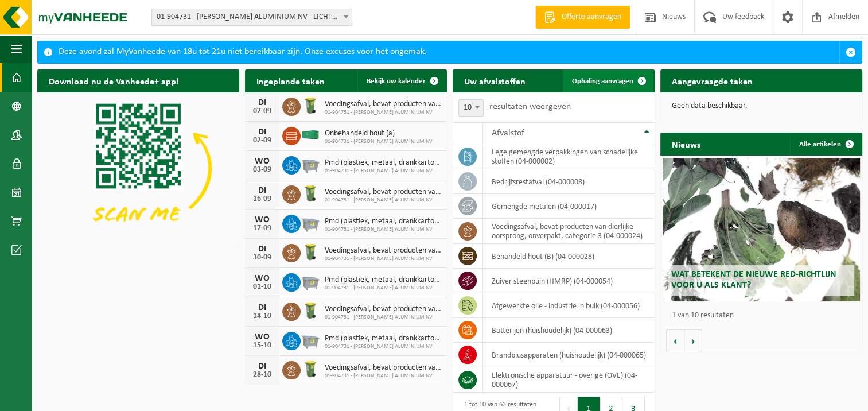 Image resolution: width=868 pixels, height=411 pixels. What do you see at coordinates (262, 199) in the screenshot?
I see `div: 16-09` at bounding box center [262, 199].